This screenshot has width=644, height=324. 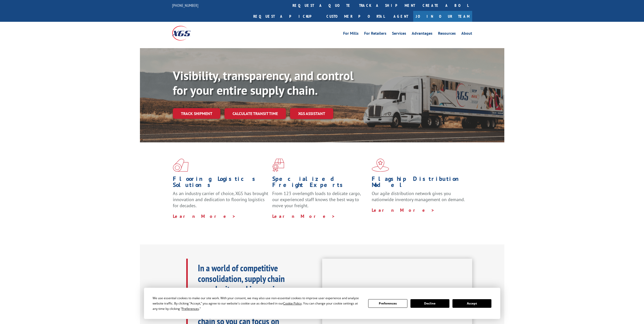 What do you see at coordinates (190, 309) in the screenshot?
I see `span: Preferences` at bounding box center [190, 309].